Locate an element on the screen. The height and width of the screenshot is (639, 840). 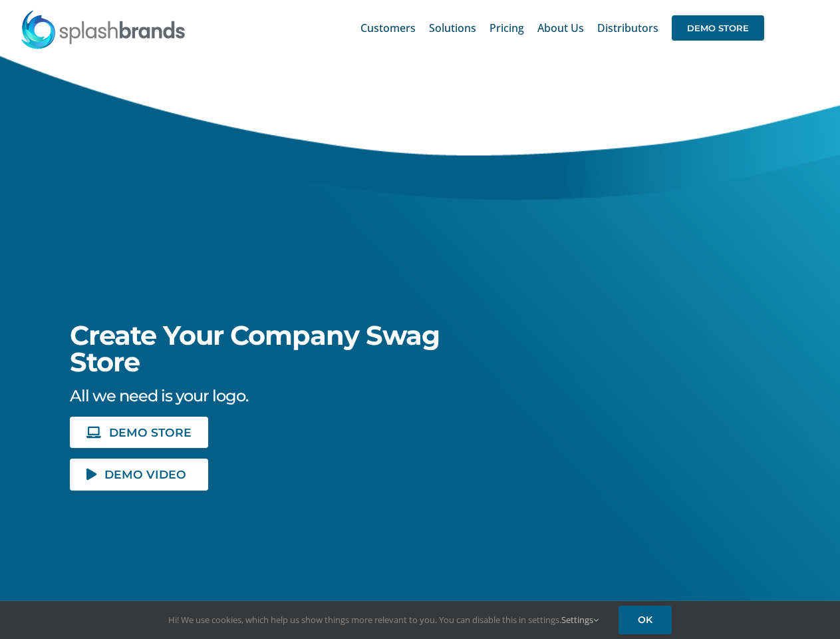
span: Create Your Company Swag Store is located at coordinates (255, 348).